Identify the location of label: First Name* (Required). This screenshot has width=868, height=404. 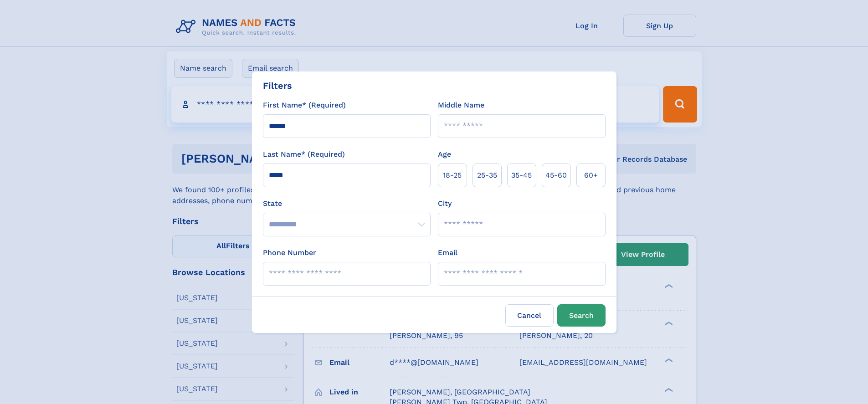
(305, 105).